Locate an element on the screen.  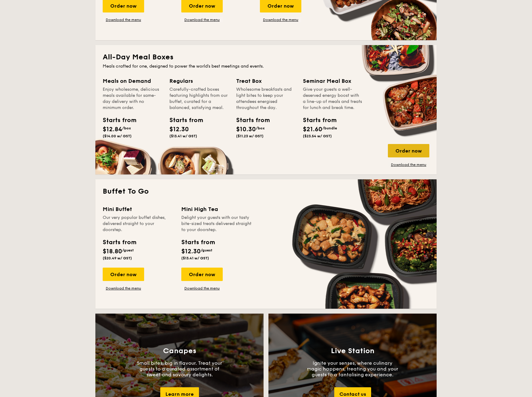
div: Give your guests a well-deserved energy boost with a line-up of meals and treats for lunch and br... is located at coordinates (333, 99).